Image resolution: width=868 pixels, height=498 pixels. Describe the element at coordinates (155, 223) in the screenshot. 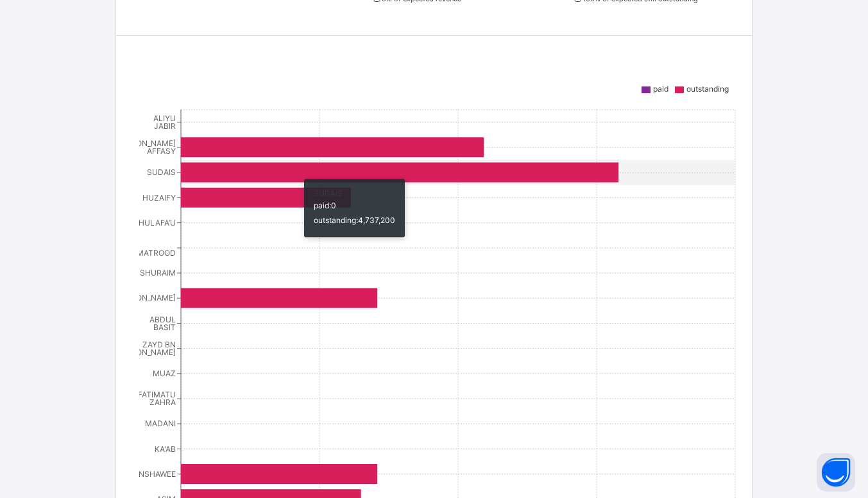

I see `tspan: KHULAFA’U` at that location.